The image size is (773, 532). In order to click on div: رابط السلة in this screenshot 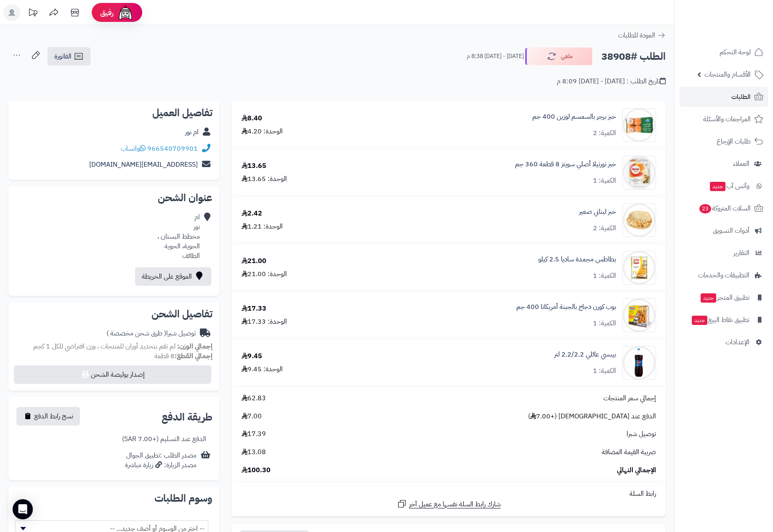, I will do `click(448, 494)`.